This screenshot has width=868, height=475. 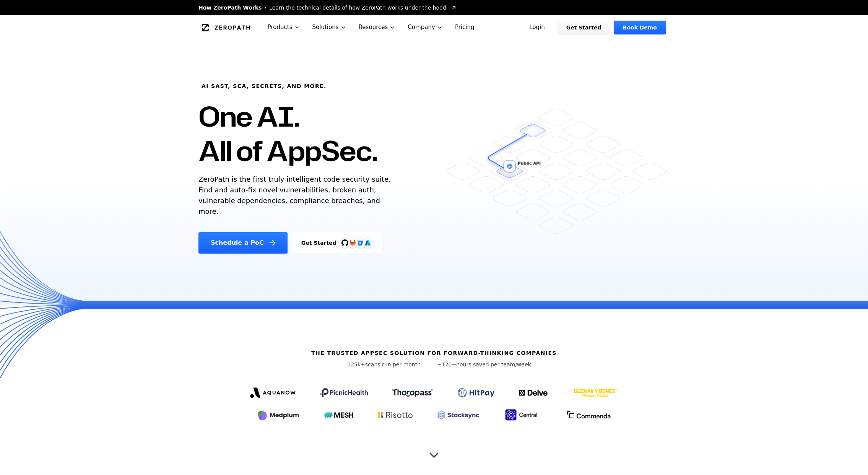 I want to click on h6: AI SAST, SCA, Secrets, and more., so click(x=263, y=86).